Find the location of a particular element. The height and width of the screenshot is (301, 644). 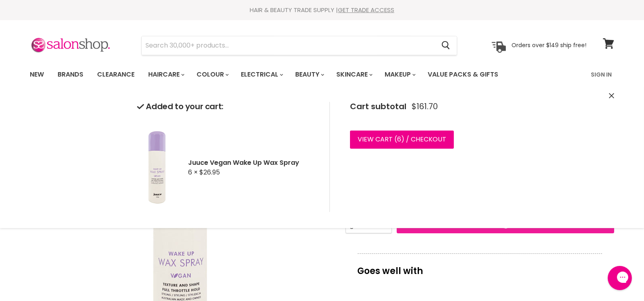

a: Clearance is located at coordinates (116, 74).